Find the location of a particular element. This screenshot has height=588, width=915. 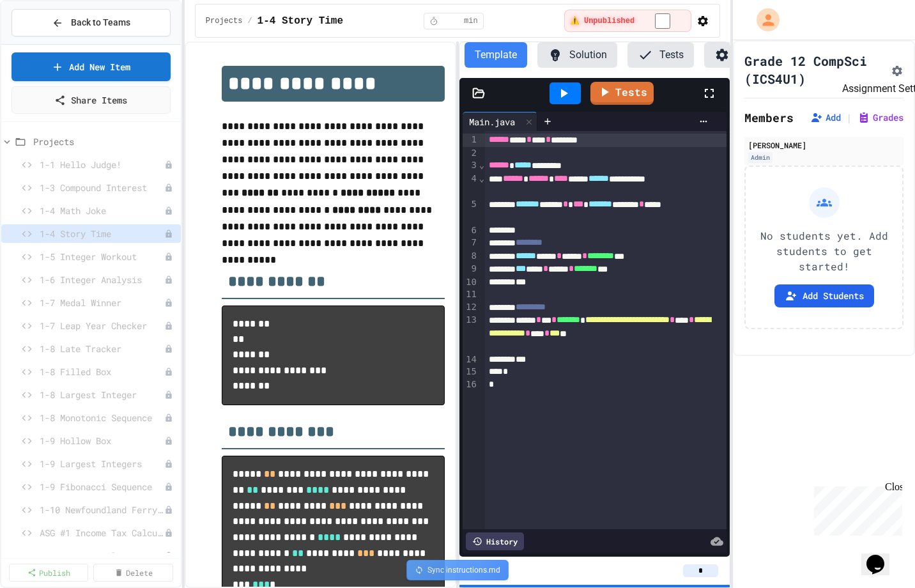

div: 6 is located at coordinates (470, 231).